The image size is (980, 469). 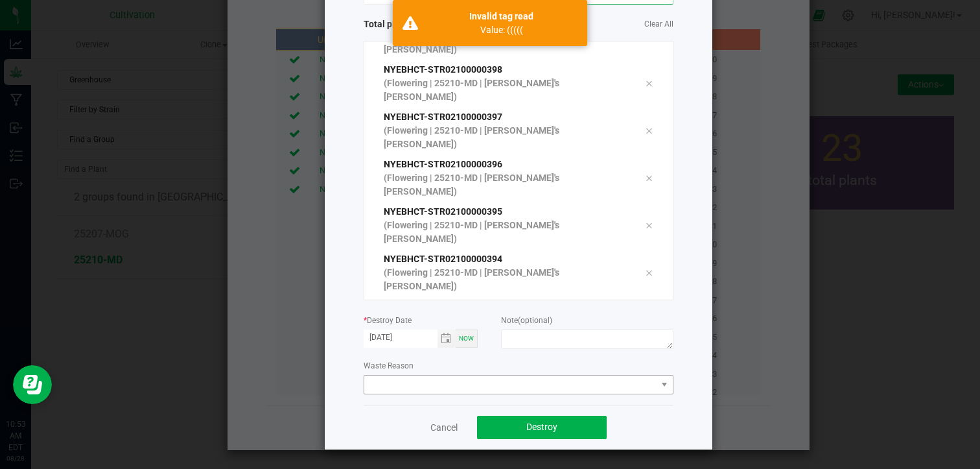 I want to click on button: Destroy, so click(x=542, y=427).